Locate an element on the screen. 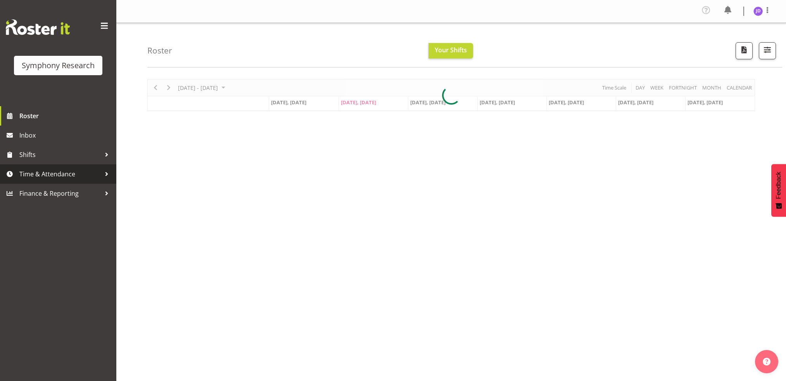 This screenshot has width=786, height=381. img: help-xxl-2.png is located at coordinates (767, 362).